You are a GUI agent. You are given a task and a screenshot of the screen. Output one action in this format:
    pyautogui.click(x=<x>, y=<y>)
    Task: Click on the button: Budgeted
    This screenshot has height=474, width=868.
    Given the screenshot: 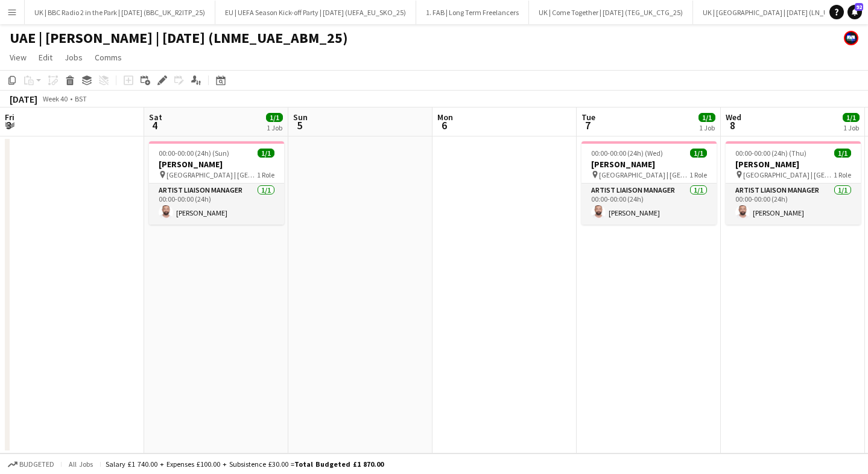 What is the action you would take?
    pyautogui.click(x=31, y=464)
    